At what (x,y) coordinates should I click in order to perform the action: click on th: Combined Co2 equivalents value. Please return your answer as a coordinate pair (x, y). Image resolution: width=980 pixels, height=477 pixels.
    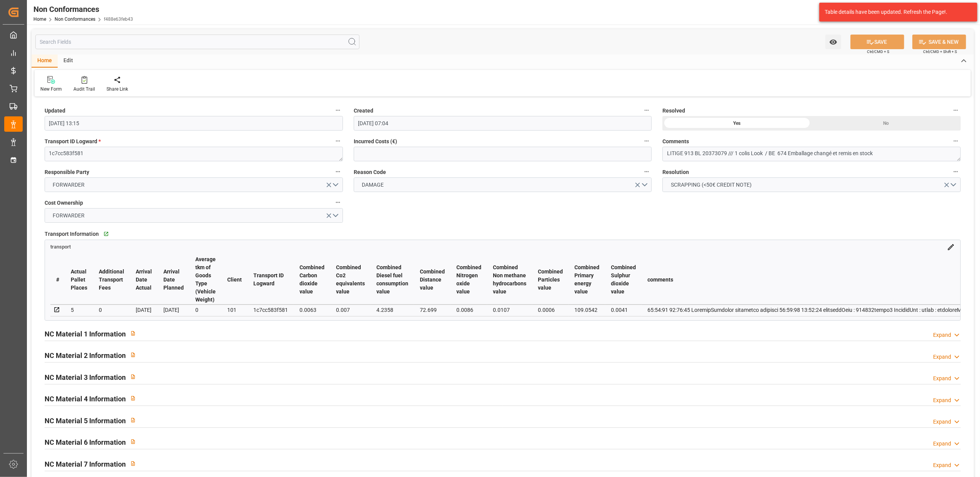
    Looking at the image, I should click on (350, 279).